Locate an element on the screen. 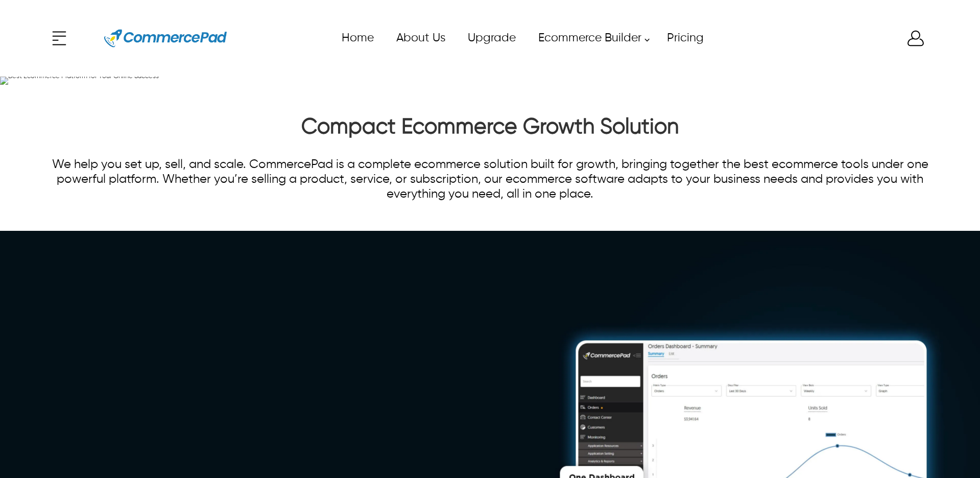 The image size is (980, 478). a: Home is located at coordinates (357, 38).